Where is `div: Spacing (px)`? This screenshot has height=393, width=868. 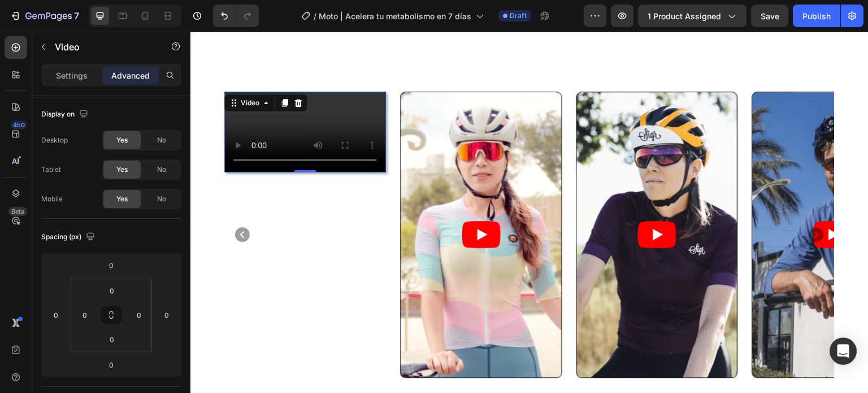
div: Spacing (px) is located at coordinates (69, 237).